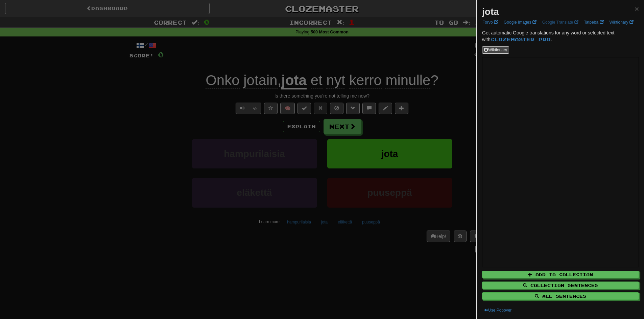 Image resolution: width=644 pixels, height=319 pixels. Describe the element at coordinates (594, 22) in the screenshot. I see `a: Tatoeba` at that location.